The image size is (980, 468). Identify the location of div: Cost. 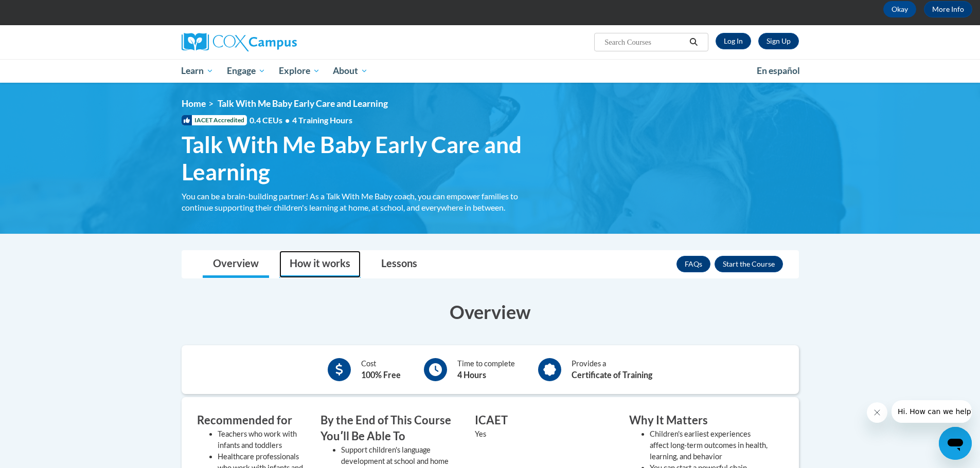
(380, 370).